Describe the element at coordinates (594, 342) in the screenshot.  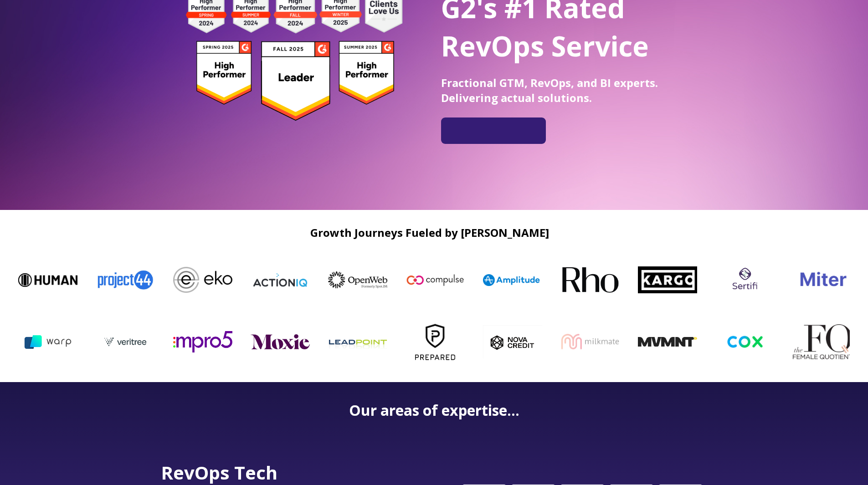
I see `img: milkmate` at that location.